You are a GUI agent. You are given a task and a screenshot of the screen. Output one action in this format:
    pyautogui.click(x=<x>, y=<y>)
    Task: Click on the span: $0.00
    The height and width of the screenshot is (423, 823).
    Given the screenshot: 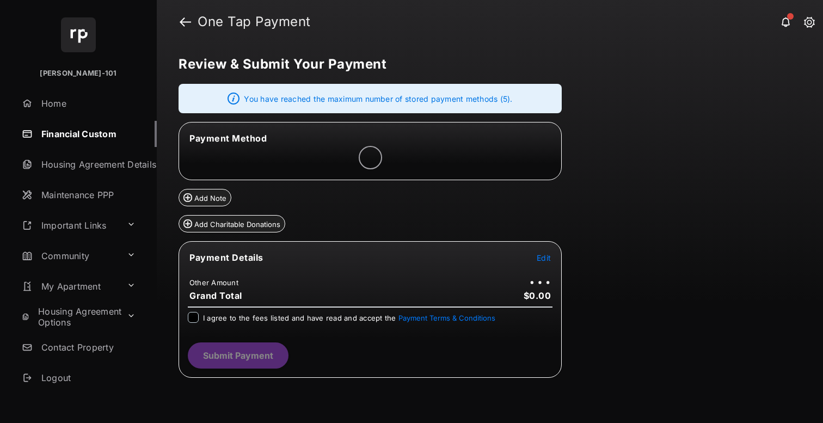 What is the action you would take?
    pyautogui.click(x=537, y=296)
    